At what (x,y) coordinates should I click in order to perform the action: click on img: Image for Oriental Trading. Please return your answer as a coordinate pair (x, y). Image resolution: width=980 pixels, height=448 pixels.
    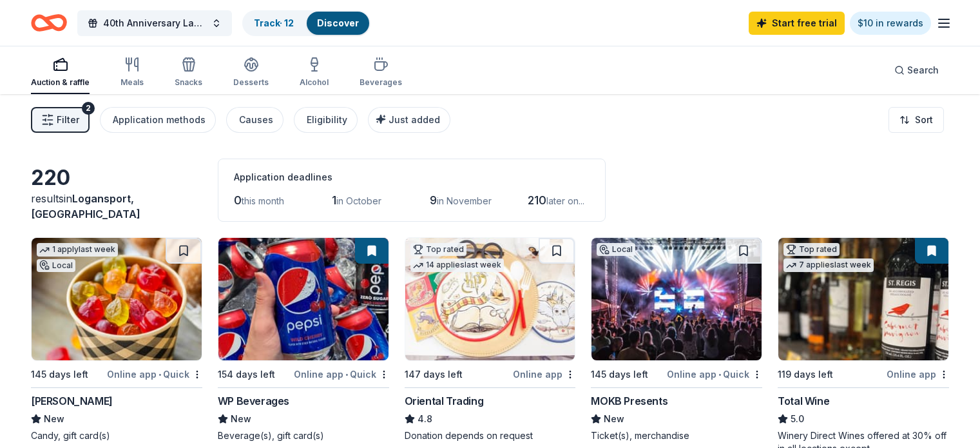
    Looking at the image, I should click on (491, 299).